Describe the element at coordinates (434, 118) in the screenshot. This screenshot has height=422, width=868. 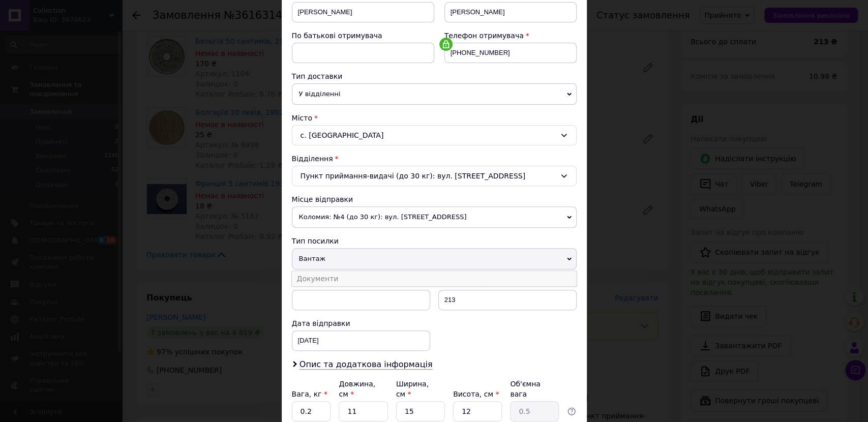
I see `div: Місто` at that location.